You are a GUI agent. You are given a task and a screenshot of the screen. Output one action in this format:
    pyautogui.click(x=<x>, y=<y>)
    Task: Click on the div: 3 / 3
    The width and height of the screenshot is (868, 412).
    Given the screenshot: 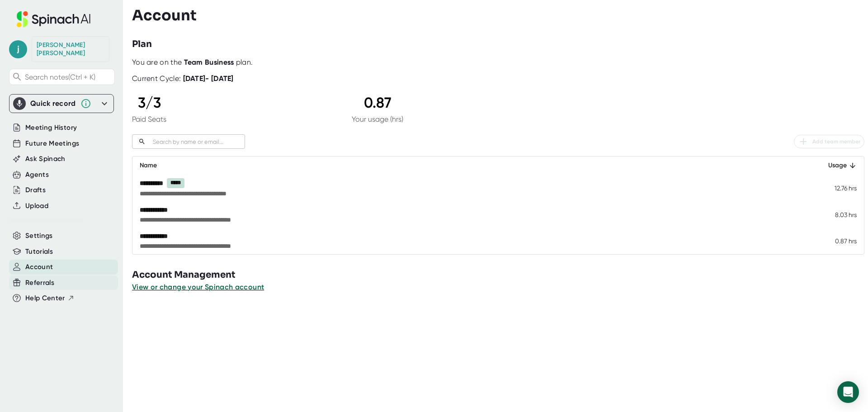 What is the action you would take?
    pyautogui.click(x=149, y=103)
    